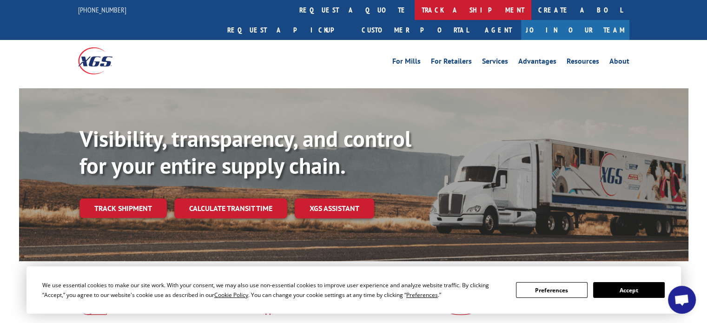  Describe the element at coordinates (246, 152) in the screenshot. I see `b: Visibility, transparency, and control for your entire supply chain.` at that location.